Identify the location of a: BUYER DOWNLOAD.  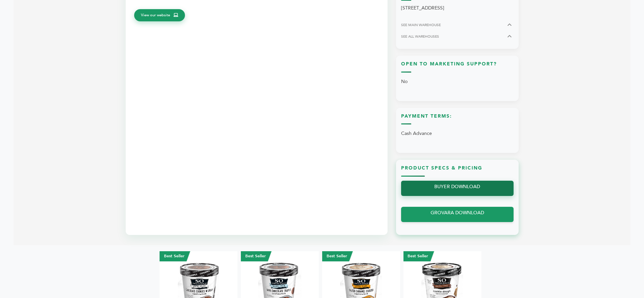
(457, 188).